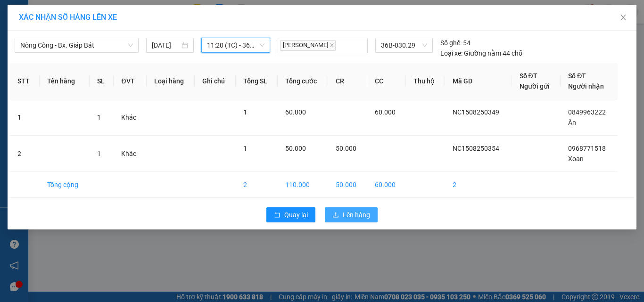  Describe the element at coordinates (348, 81) in the screenshot. I see `th: CR` at that location.